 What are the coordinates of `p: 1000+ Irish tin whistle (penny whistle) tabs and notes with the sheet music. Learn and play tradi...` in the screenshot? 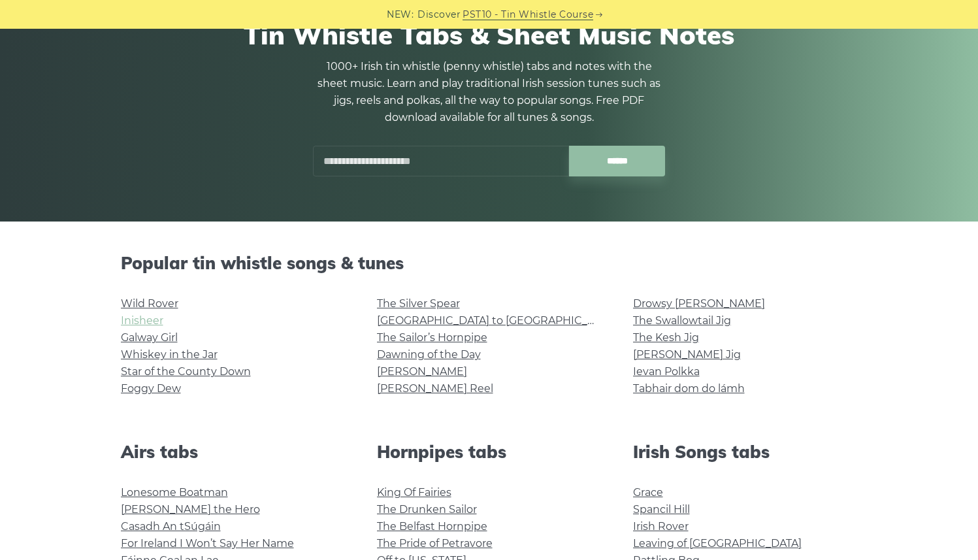 It's located at (489, 92).